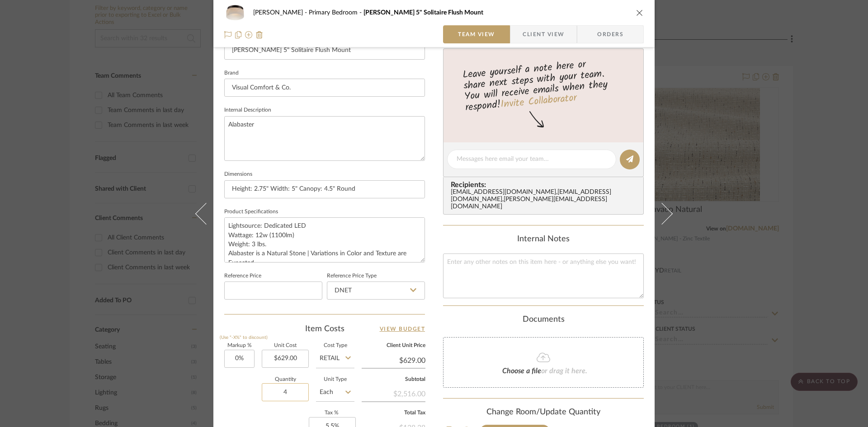 The height and width of the screenshot is (427, 868). What do you see at coordinates (325, 190) in the screenshot?
I see `input: Enter the dimensions of this item` at bounding box center [325, 190].